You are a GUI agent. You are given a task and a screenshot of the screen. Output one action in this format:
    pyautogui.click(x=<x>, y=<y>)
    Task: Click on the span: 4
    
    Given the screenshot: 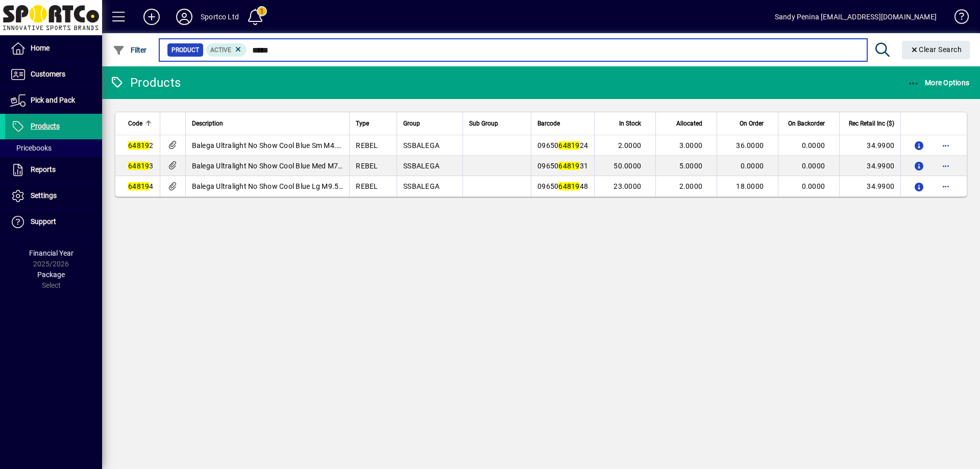 What is the action you would take?
    pyautogui.click(x=141, y=186)
    